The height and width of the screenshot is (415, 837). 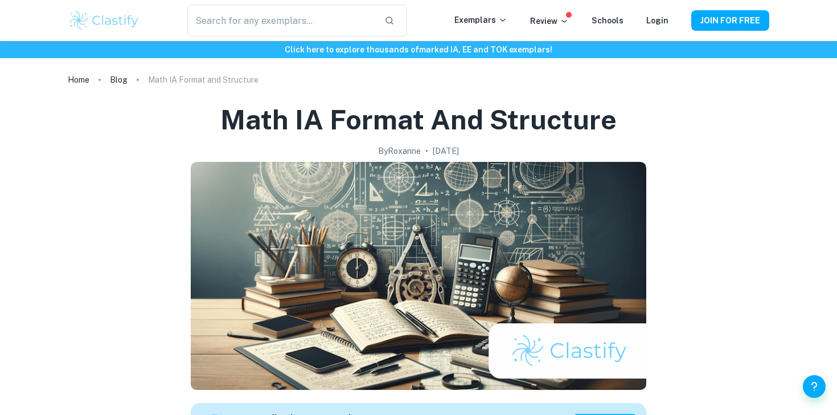 What do you see at coordinates (104, 20) in the screenshot?
I see `img: Clastify logo` at bounding box center [104, 20].